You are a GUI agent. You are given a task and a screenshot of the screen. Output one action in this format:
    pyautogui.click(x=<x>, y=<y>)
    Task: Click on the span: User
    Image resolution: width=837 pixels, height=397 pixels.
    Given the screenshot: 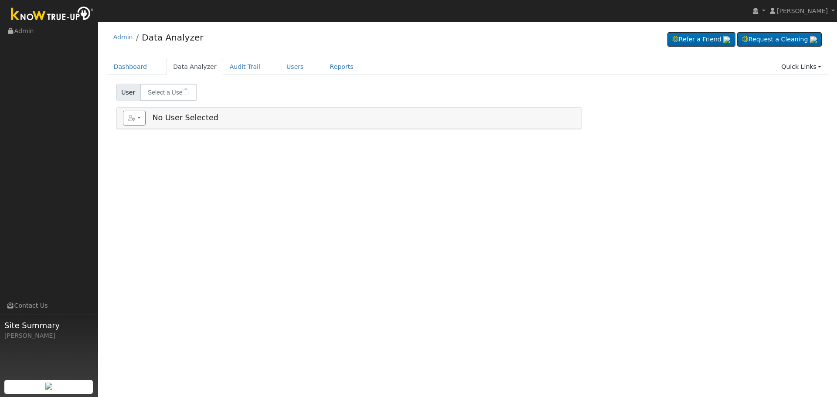 What is the action you would take?
    pyautogui.click(x=128, y=92)
    